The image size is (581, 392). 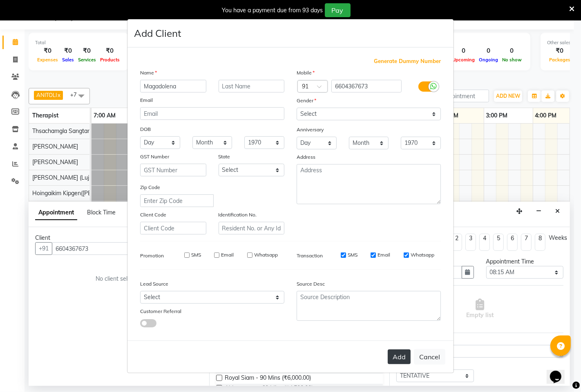 I want to click on label: State, so click(x=224, y=157).